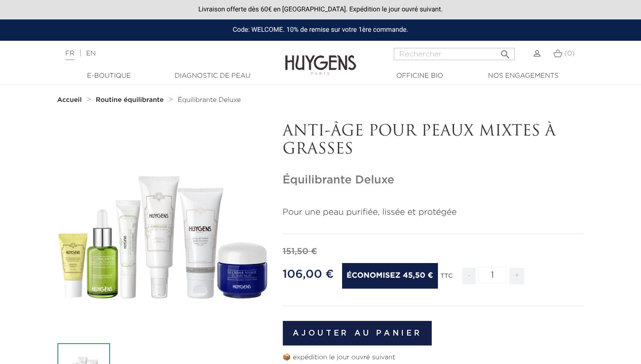  Describe the element at coordinates (109, 76) in the screenshot. I see `a: E-Boutique` at that location.